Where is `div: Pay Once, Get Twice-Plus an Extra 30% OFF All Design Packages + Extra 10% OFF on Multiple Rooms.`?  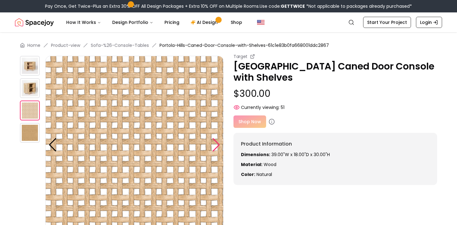 div: Pay Once, Get Twice-Plus an Extra 30% OFF All Design Packages + Extra 10% OFF on Multiple Rooms. is located at coordinates (228, 6).